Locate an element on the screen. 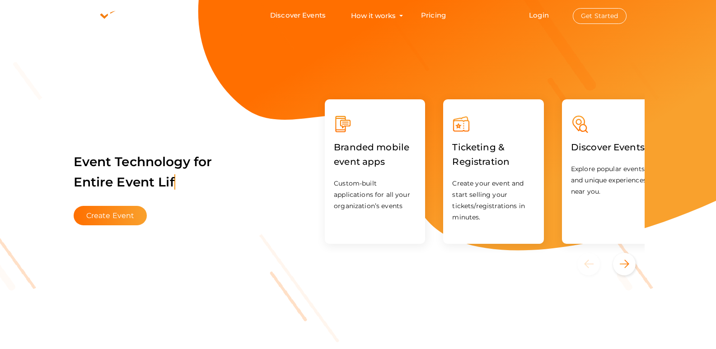 The width and height of the screenshot is (716, 349). p: Custom-built applications for all your organization’s events is located at coordinates (375, 195).